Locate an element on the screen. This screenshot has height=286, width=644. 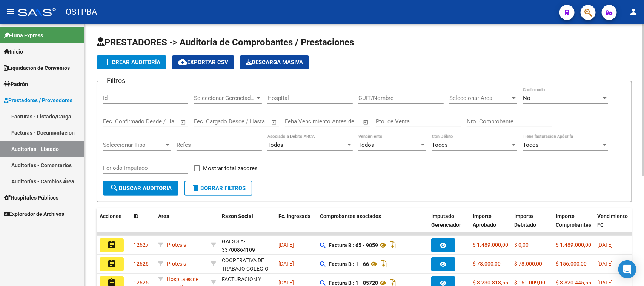
datatable-header-cell: Importe Debitado is located at coordinates (532, 225).